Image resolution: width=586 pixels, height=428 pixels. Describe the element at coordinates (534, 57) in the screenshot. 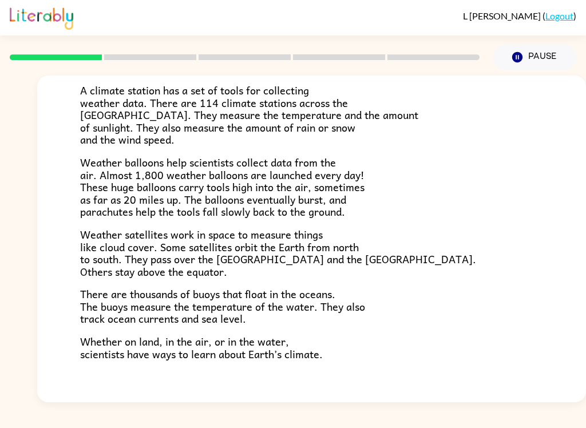

I see `button: Pause` at that location.